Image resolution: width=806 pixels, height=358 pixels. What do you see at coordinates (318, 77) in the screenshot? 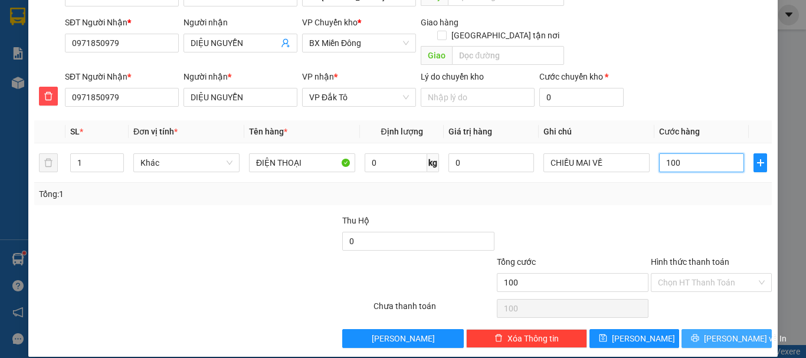
I see `span: VP nhận` at bounding box center [318, 77].